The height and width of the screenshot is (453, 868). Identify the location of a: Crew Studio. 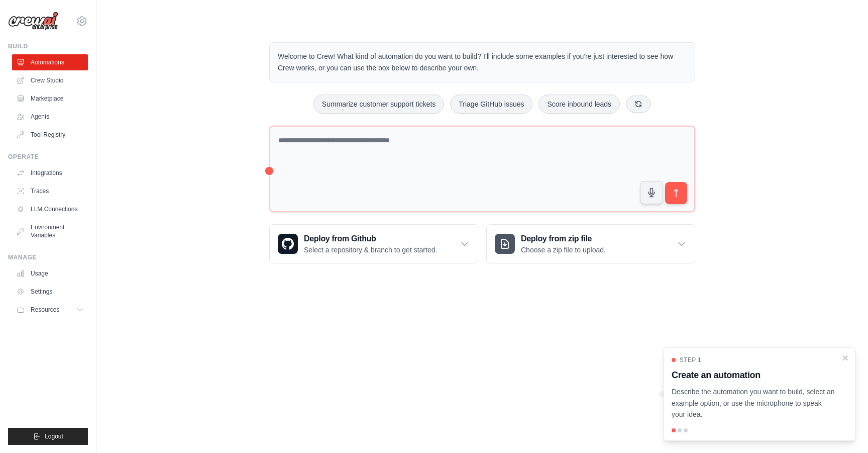
(50, 80).